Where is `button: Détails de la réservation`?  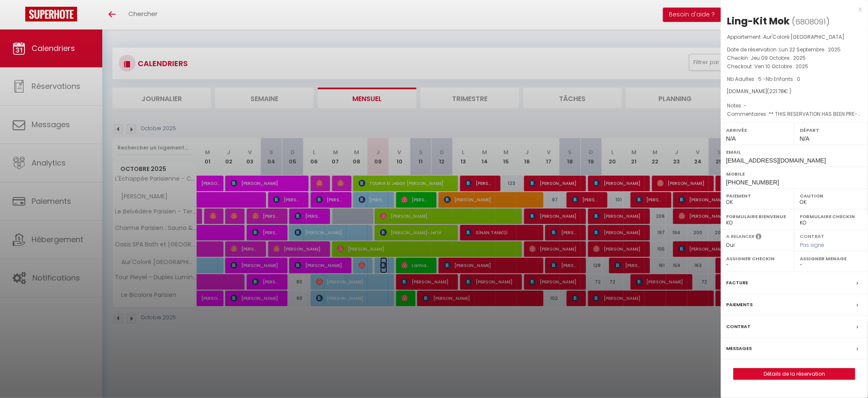 button: Détails de la réservation is located at coordinates (794, 374).